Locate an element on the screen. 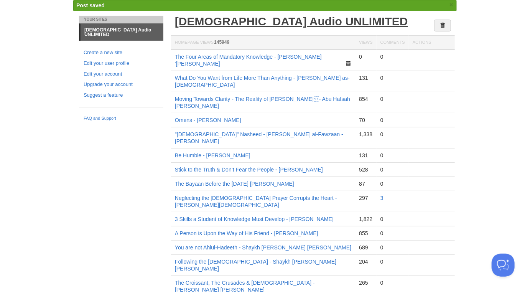  div: 87 is located at coordinates (366, 184).